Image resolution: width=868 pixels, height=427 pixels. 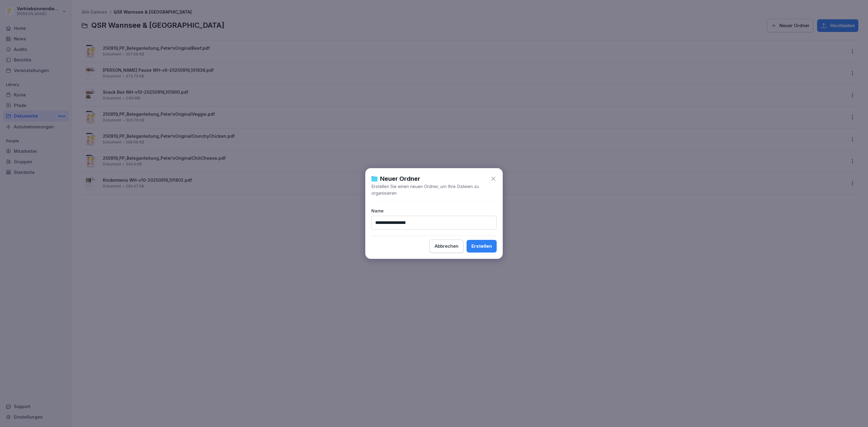 I want to click on div: Abbrechen, so click(x=447, y=247).